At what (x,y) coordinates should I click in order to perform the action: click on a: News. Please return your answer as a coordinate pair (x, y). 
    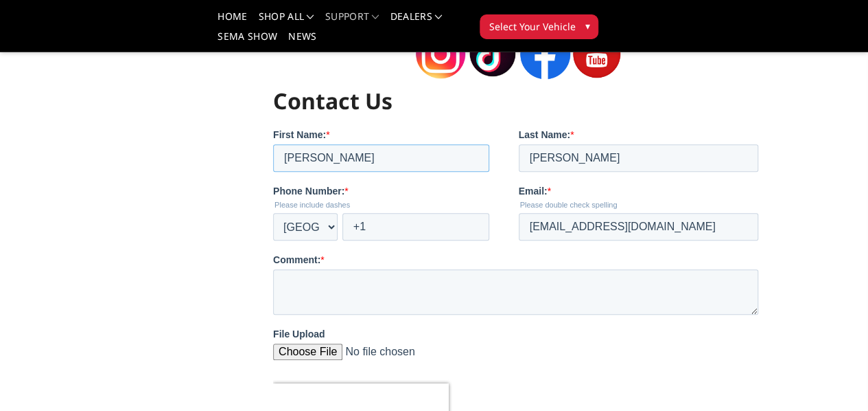
    Looking at the image, I should click on (302, 41).